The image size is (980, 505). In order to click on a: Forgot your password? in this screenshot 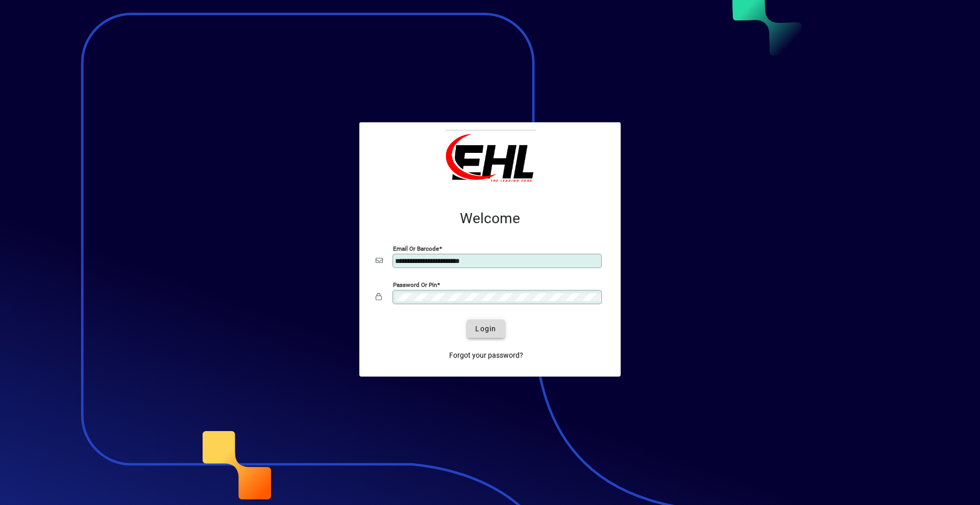, I will do `click(485, 356)`.